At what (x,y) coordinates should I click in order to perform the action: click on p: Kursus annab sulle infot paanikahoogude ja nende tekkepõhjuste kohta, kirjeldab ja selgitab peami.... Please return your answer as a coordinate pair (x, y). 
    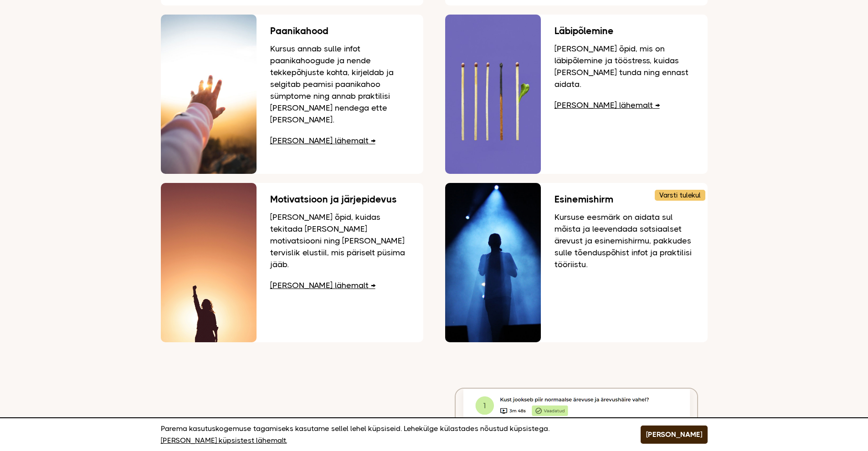
    Looking at the image, I should click on (340, 85).